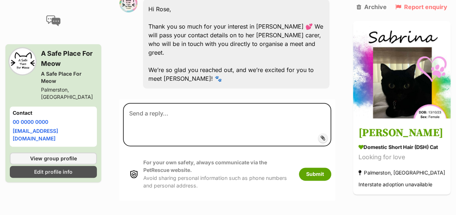 The image size is (456, 215). Describe the element at coordinates (53, 159) in the screenshot. I see `a: View group profile` at that location.